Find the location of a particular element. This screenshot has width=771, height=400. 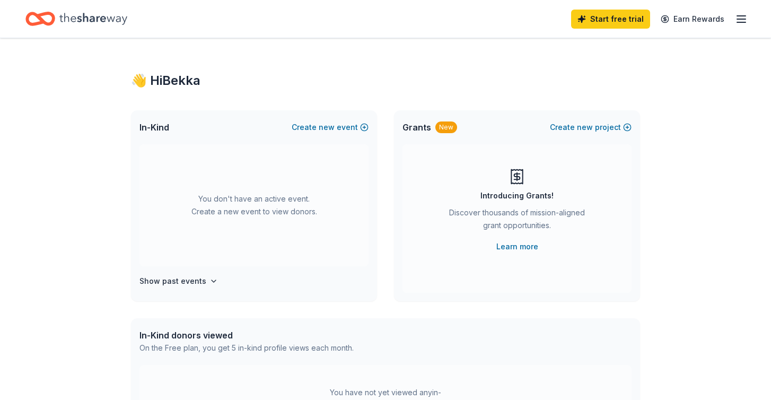

span: Grants is located at coordinates (417, 127).